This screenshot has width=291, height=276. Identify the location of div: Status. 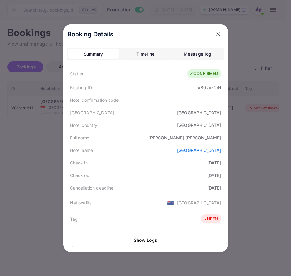
(76, 74).